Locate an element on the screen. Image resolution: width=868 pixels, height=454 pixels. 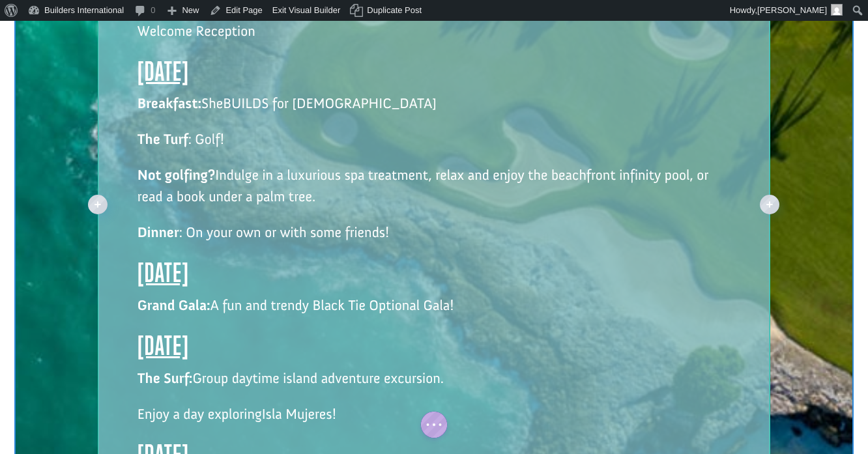
b: Not golfing? is located at coordinates (176, 174).